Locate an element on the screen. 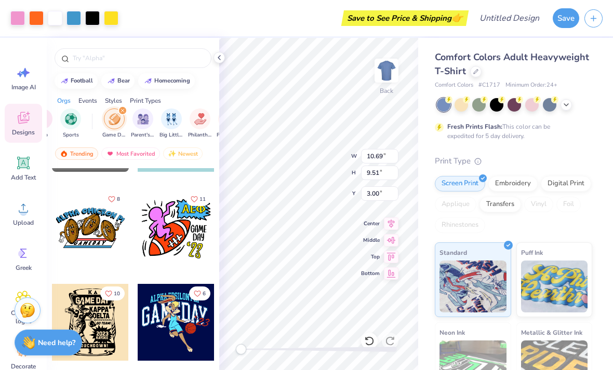 The image size is (613, 370). span: Philanthropy is located at coordinates (200, 135).